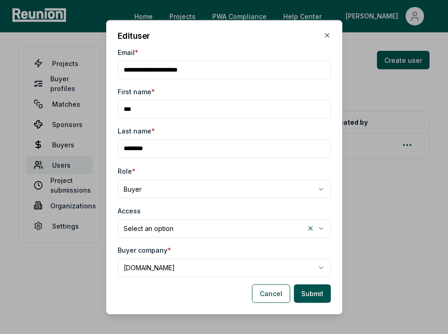  What do you see at coordinates (271, 293) in the screenshot?
I see `button: Cancel` at bounding box center [271, 293].